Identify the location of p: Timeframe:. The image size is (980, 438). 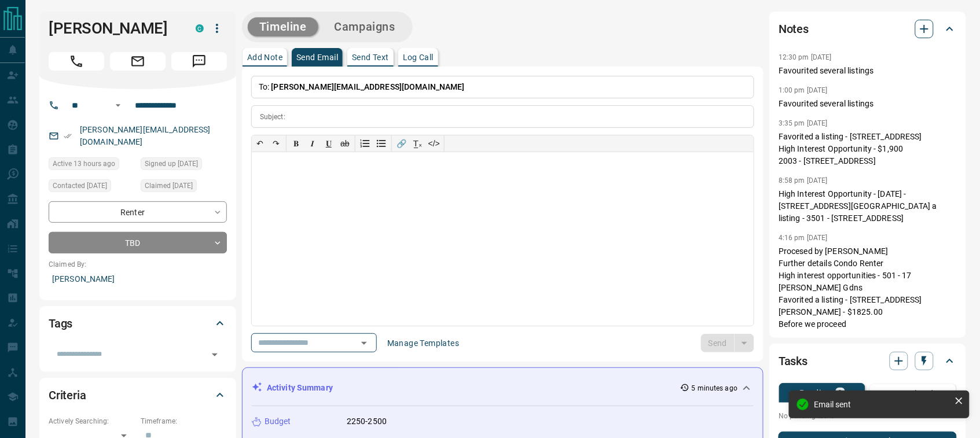
(184, 421).